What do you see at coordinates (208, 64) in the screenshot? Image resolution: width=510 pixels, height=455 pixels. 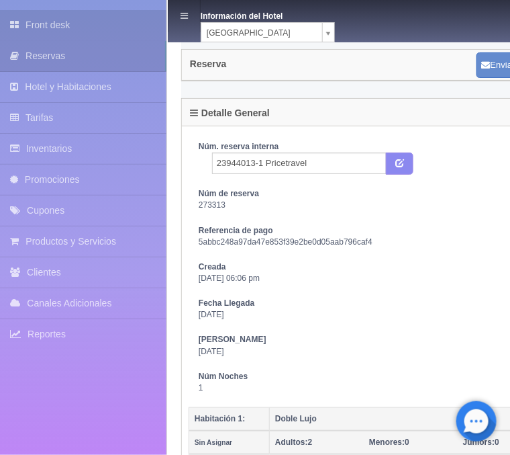 I see `h4: Reserva` at bounding box center [208, 64].